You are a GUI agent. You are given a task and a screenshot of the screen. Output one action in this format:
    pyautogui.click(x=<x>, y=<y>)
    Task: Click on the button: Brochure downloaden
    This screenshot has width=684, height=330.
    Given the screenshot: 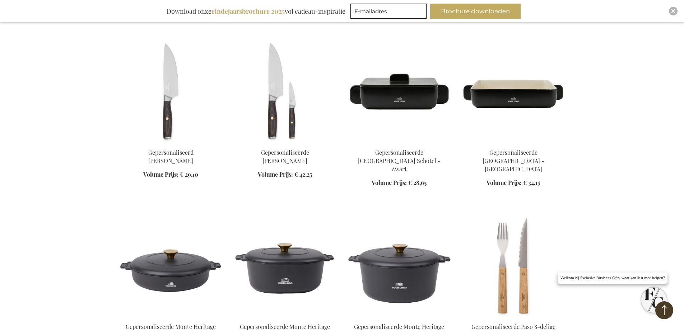 What is the action you would take?
    pyautogui.click(x=475, y=11)
    